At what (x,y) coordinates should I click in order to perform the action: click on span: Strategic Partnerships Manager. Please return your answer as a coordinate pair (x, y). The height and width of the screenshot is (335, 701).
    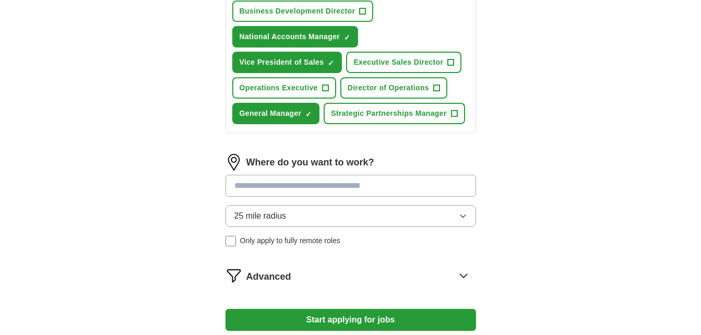
    Looking at the image, I should click on (388, 113).